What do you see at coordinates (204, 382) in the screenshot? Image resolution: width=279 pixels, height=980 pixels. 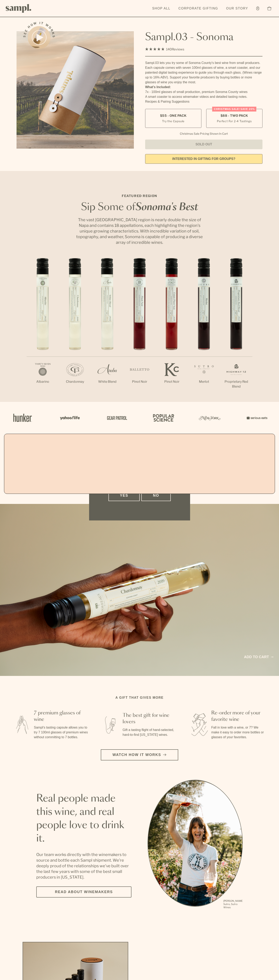 I see `p: Merlot` at bounding box center [204, 382].